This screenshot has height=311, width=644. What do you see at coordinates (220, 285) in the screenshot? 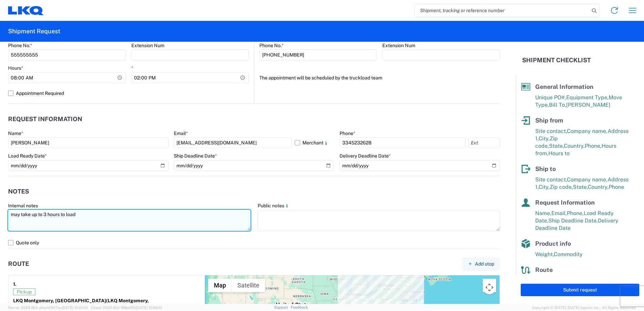
I see `button: Show street map` at bounding box center [220, 285].